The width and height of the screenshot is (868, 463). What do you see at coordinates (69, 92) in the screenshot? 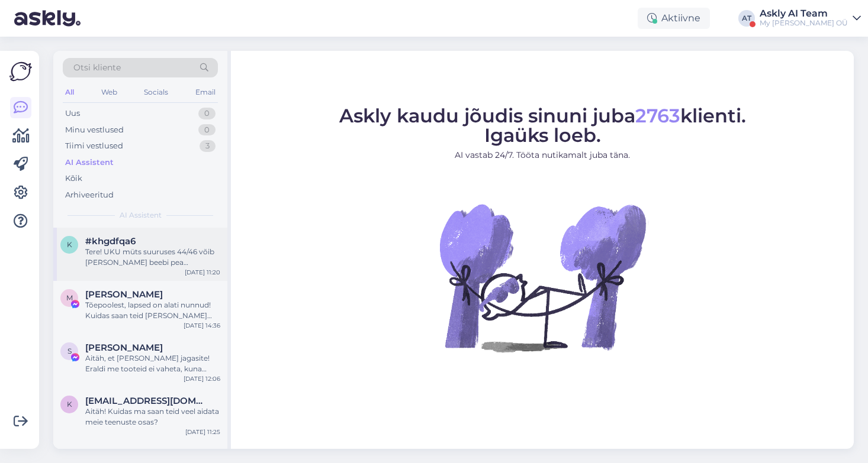
I see `div: All` at bounding box center [69, 92].